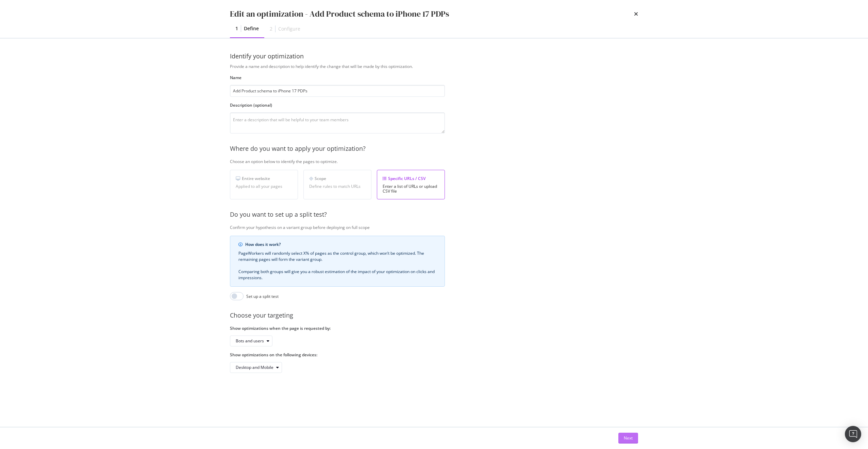  Describe the element at coordinates (451, 161) in the screenshot. I see `div: Choose an option below to identify the pages to optimize.` at that location.